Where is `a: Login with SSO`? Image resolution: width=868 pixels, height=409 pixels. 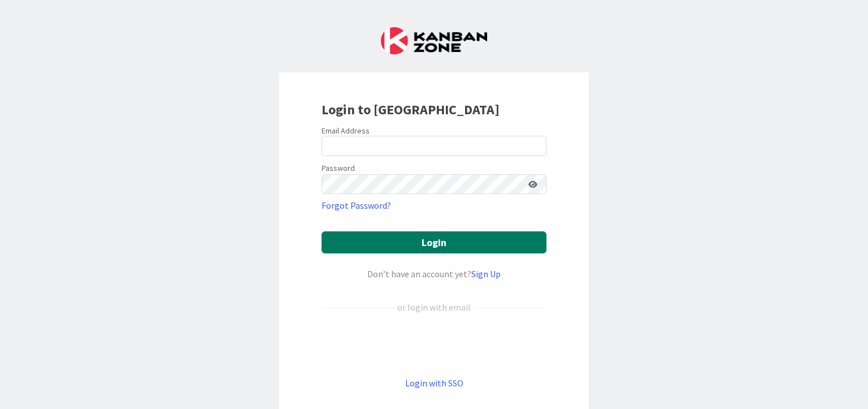 a: Login with SSO is located at coordinates (434, 383).